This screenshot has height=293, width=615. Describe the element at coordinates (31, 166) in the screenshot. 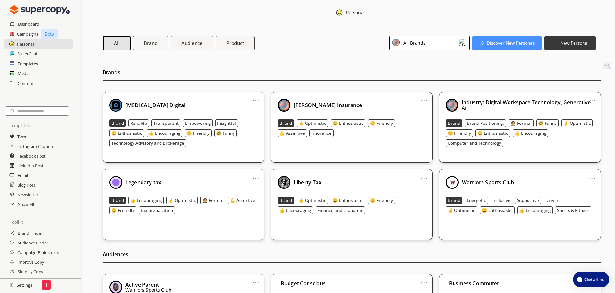

I see `h2: LinkedIn Post` at that location.